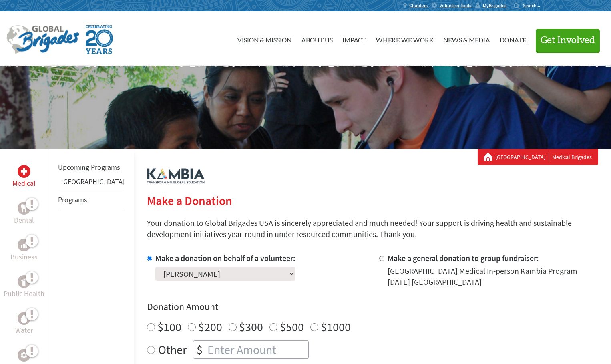  I want to click on div: Medical, so click(24, 171).